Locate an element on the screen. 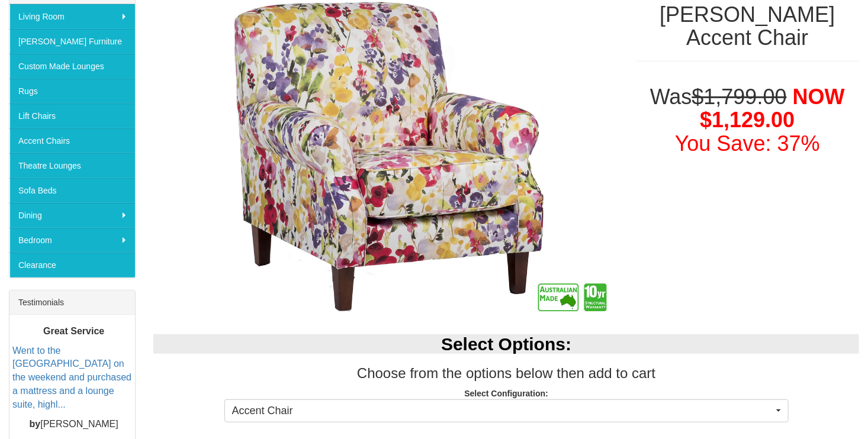 This screenshot has height=439, width=868. span: NOW $1,129.00 is located at coordinates (772, 108).